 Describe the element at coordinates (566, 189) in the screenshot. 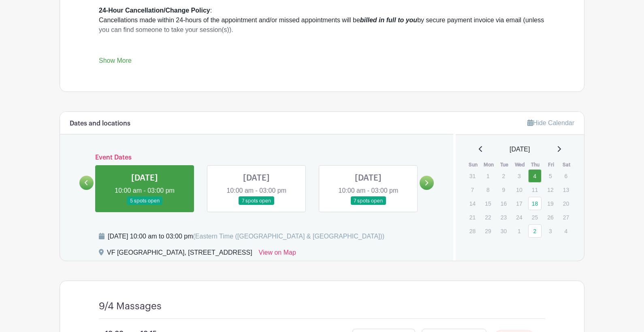

I see `p: 13` at that location.